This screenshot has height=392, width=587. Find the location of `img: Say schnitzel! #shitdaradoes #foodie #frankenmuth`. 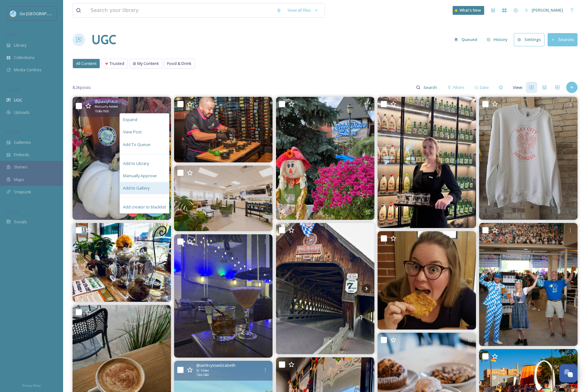

img: Say schnitzel! #shitdaradoes #foodie #frankenmuth is located at coordinates (427, 280).